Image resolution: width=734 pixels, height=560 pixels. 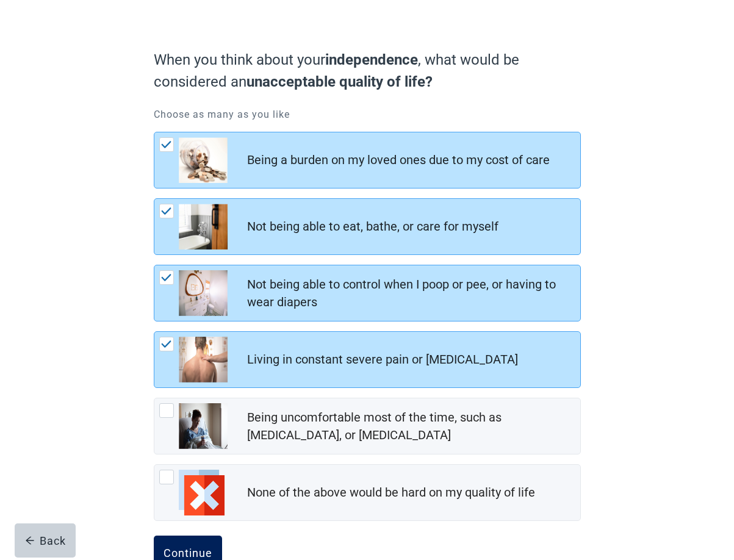 What do you see at coordinates (45, 541) in the screenshot?
I see `button: arrow-leftBack` at bounding box center [45, 541].